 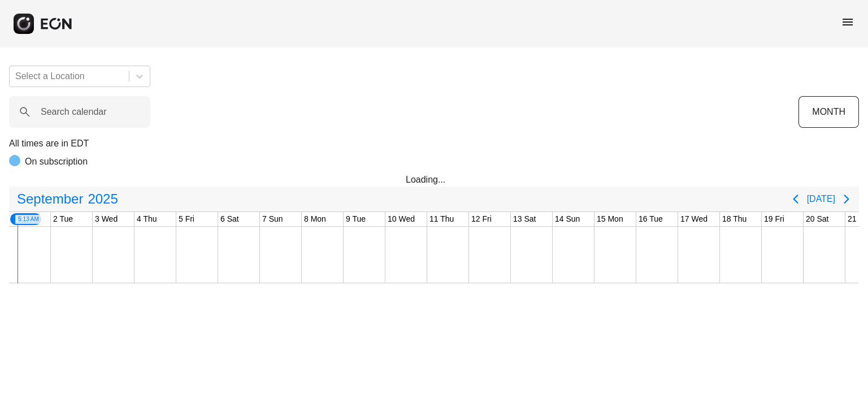 What do you see at coordinates (524, 219) in the screenshot?
I see `div: 13 Sat` at bounding box center [524, 219].